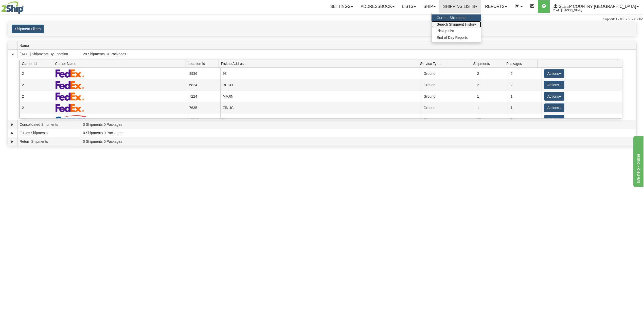 The image size is (644, 322). Describe the element at coordinates (409, 7) in the screenshot. I see `a: Lists` at that location.